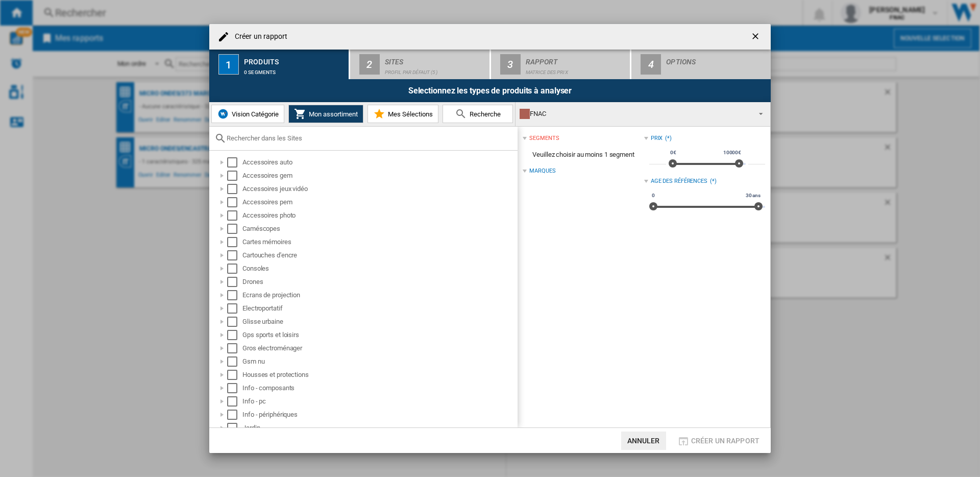 The width and height of the screenshot is (980, 477). Describe the element at coordinates (379, 256) in the screenshot. I see `div: Cartouches d'encre` at that location.